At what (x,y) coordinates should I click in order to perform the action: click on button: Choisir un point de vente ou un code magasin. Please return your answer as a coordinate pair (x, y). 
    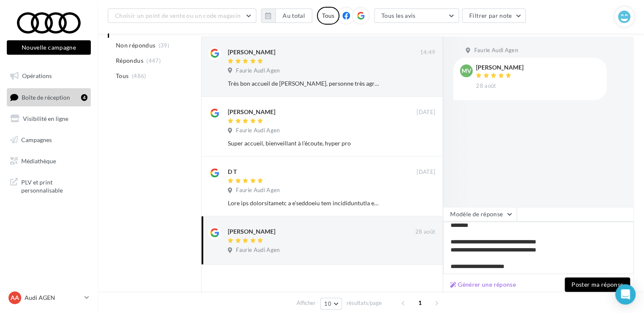
    Looking at the image, I should click on (182, 16).